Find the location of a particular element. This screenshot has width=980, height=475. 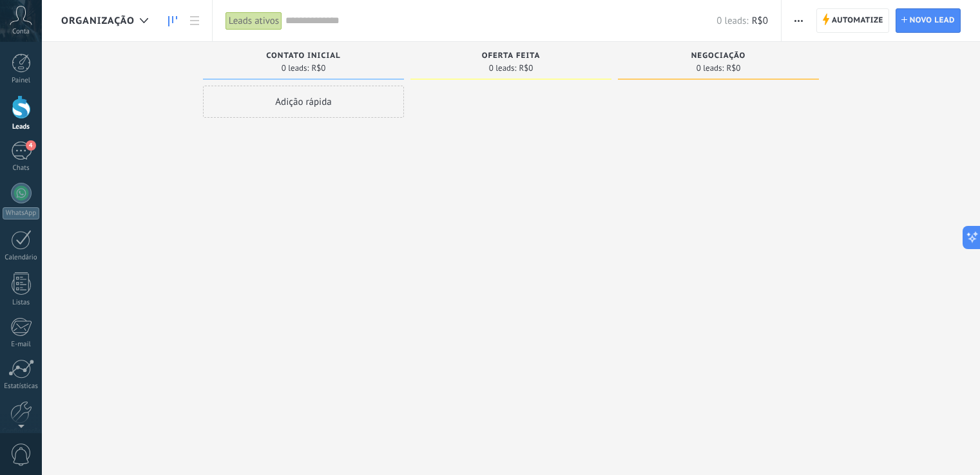

div: Contato inicial is located at coordinates (304, 57).